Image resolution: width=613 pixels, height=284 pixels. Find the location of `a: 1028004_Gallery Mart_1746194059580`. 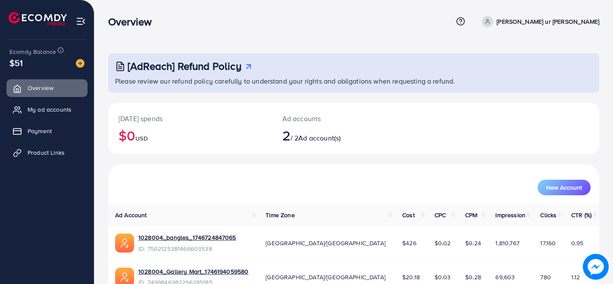

a: 1028004_Gallery Mart_1746194059580 is located at coordinates (193, 272).